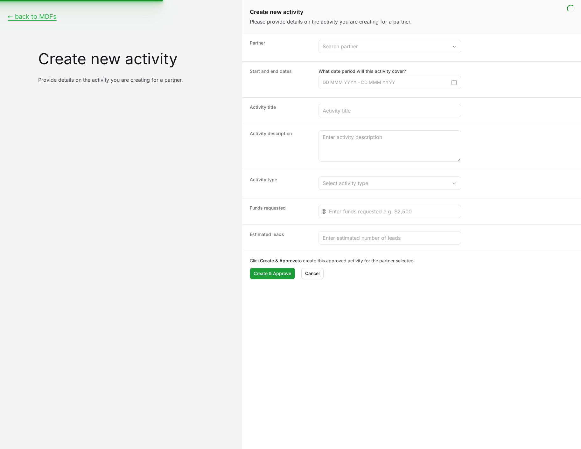  I want to click on dt: Start and end dates, so click(280, 79).